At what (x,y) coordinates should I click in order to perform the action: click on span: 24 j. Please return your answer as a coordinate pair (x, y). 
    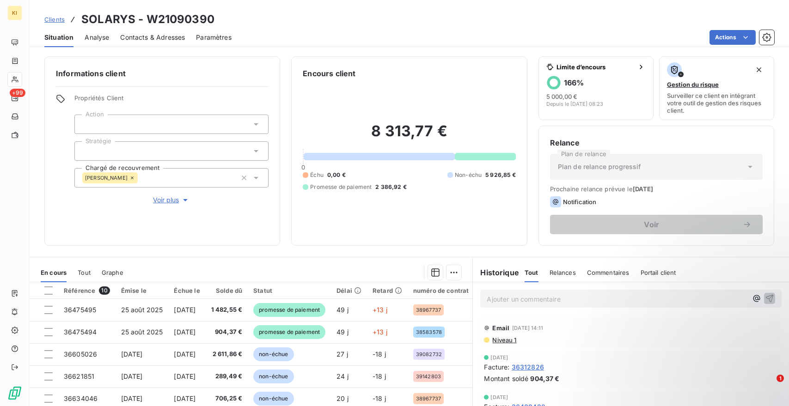
    Looking at the image, I should click on (342, 376).